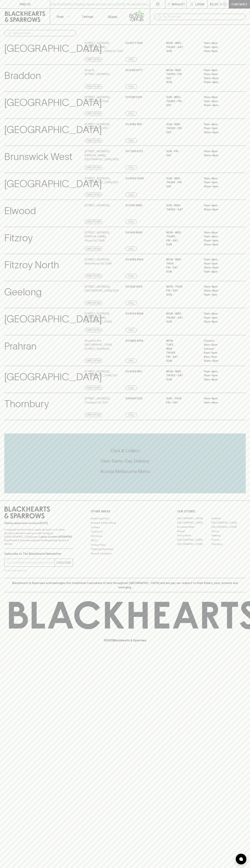 Image resolution: width=250 pixels, height=868 pixels. I want to click on p: 0, so click(225, 4).